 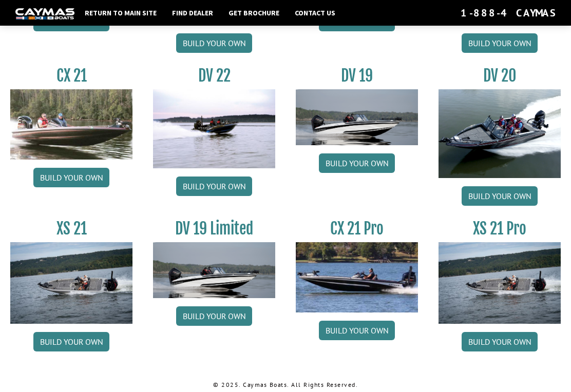 What do you see at coordinates (193, 13) in the screenshot?
I see `a: Find Dealer` at bounding box center [193, 13].